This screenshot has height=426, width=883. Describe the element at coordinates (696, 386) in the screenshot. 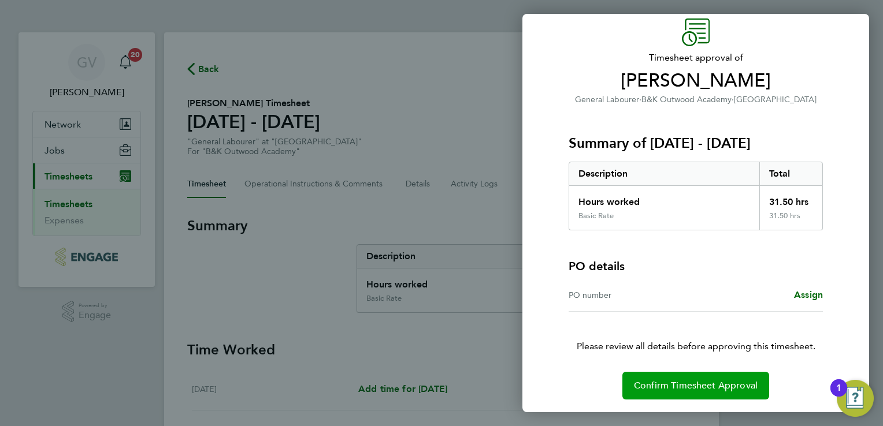

I see `button: Confirm Timesheet Approval` at that location.